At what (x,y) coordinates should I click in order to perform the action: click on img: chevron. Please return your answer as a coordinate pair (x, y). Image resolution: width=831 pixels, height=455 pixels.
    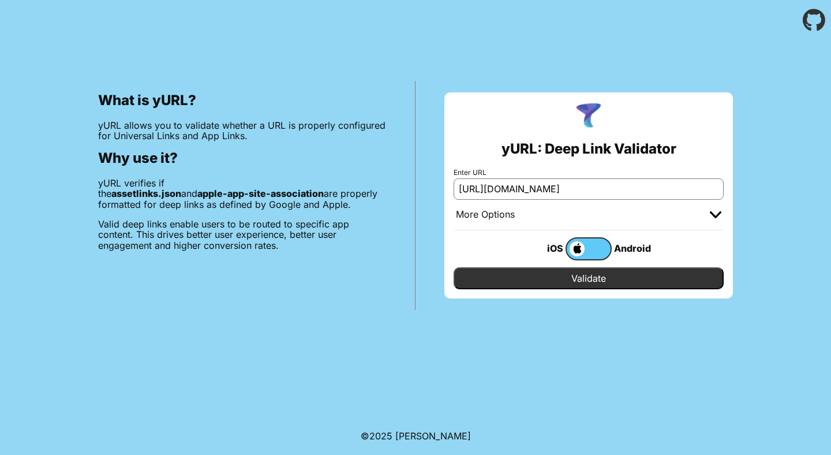
    Looking at the image, I should click on (715, 215).